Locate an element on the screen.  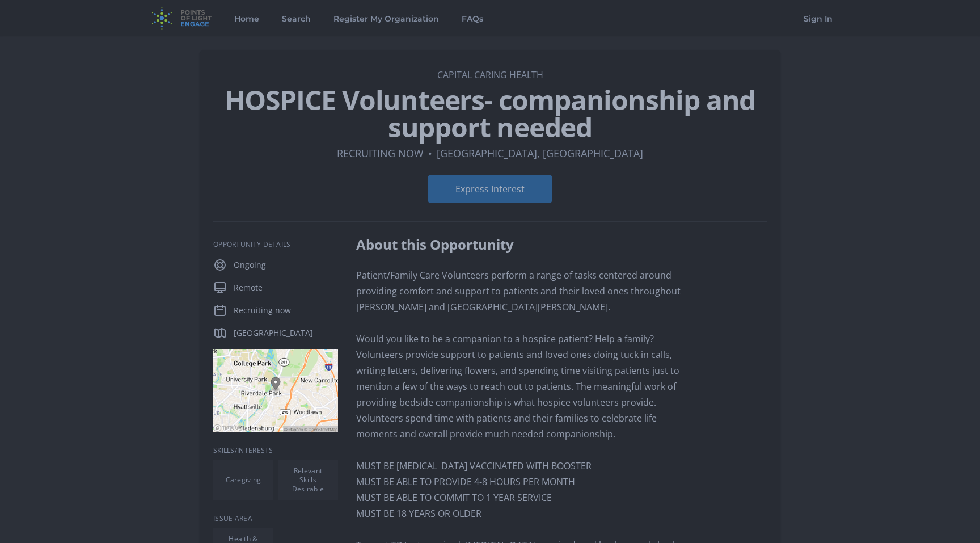
img: Map is located at coordinates (276, 390).